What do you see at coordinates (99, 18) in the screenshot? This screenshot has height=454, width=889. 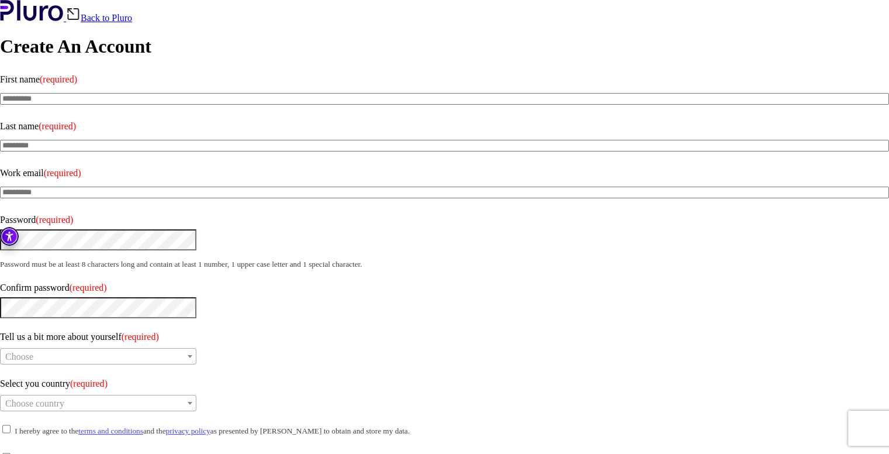 I see `a: Back to Pluro` at bounding box center [99, 18].